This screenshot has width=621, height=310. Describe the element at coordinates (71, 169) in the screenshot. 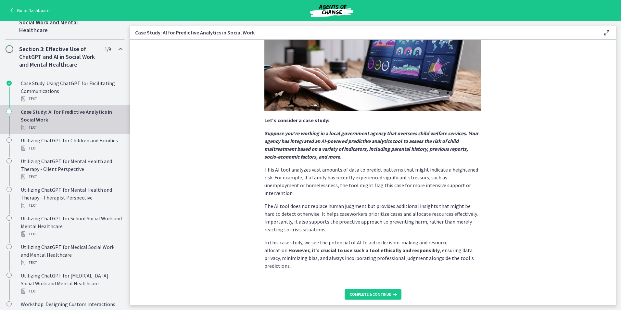

I see `div: Utilizing ChatGPT for Mental Health and Therapy - Client Perspective` at that location.